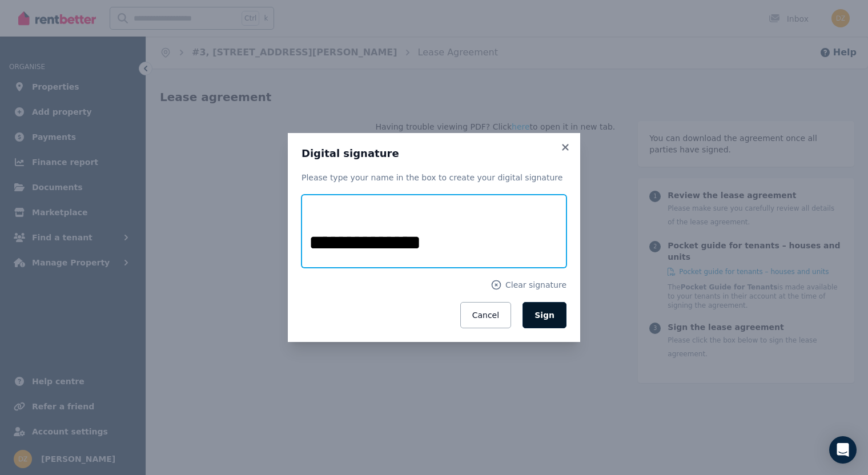  Describe the element at coordinates (843, 450) in the screenshot. I see `div: Open Intercom Messenger` at that location.